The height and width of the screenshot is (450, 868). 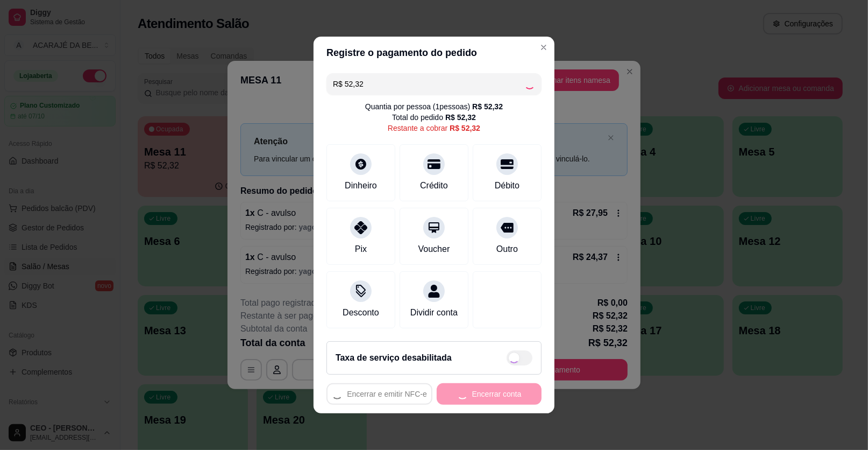 I want to click on h2: Taxa de serviço desabilitada, so click(x=393, y=358).